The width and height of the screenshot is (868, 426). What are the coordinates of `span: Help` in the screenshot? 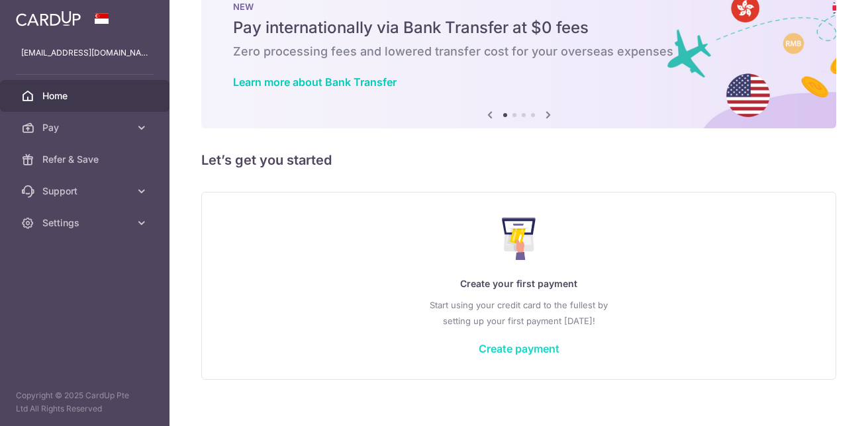 It's located at (43, 15).